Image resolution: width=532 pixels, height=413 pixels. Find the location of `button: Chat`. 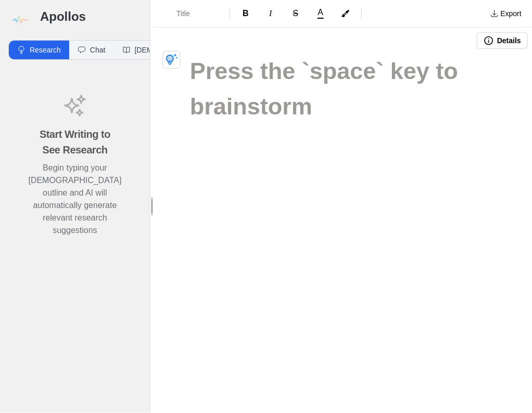

button: Chat is located at coordinates (92, 50).